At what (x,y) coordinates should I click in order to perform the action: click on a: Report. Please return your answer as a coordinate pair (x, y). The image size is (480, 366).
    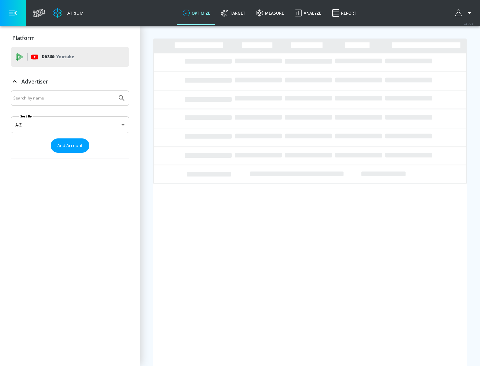
    Looking at the image, I should click on (344, 13).